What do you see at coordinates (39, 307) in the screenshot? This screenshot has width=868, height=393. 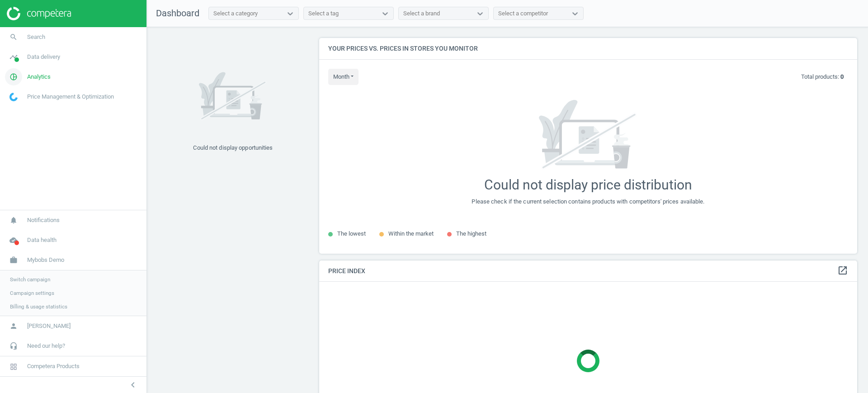 I see `span: Billing & usage statistics` at bounding box center [39, 307].